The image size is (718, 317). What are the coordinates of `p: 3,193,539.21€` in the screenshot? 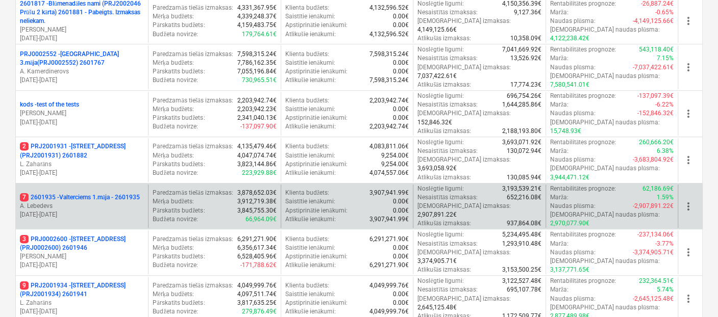 It's located at (522, 189).